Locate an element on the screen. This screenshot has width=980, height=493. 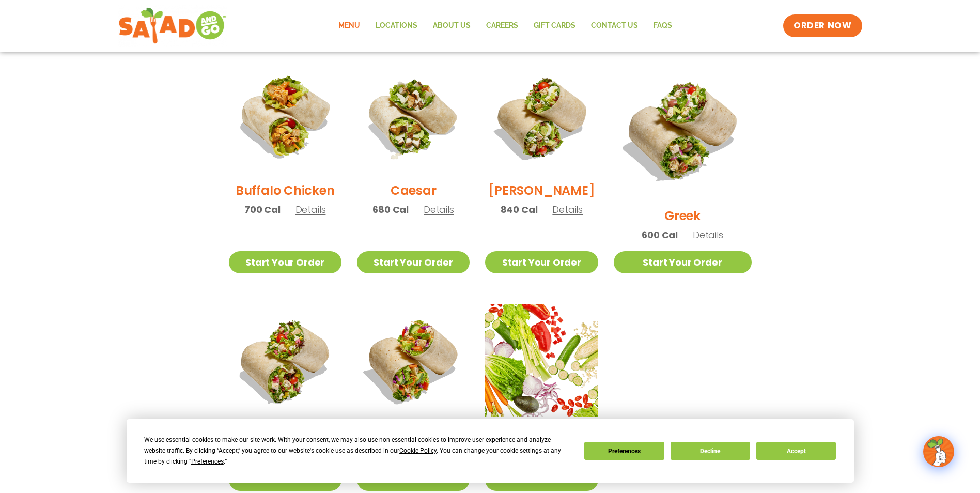
img: Product photo for Thai Wrap is located at coordinates (413, 360).